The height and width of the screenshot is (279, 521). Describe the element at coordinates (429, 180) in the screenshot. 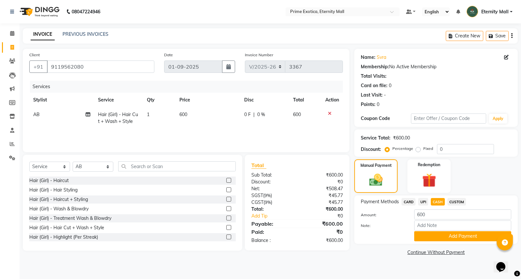

I see `img: _gift.svg` at that location.